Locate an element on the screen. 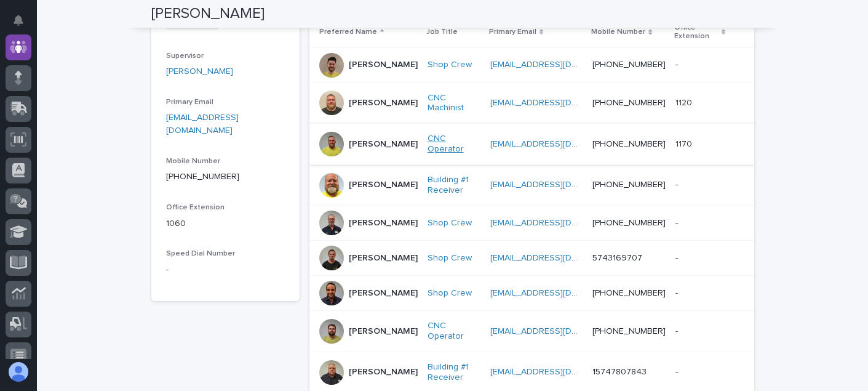 This screenshot has height=391, width=868. a: CNC Machinist is located at coordinates (454, 103).